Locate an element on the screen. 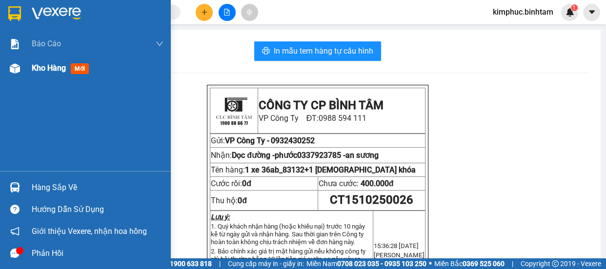  span: copyright is located at coordinates (555, 264).